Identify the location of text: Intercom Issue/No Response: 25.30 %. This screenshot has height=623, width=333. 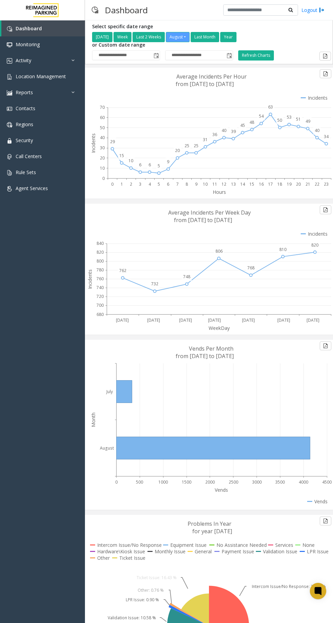
(289, 586).